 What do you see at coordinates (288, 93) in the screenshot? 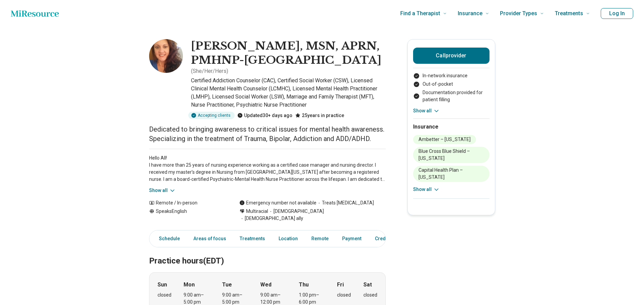
I see `p: Certified Addiction Counselor (CAC), Certified Social Worker (CSW), Licensed Clinical Mental Heal...` at bounding box center [288, 93].